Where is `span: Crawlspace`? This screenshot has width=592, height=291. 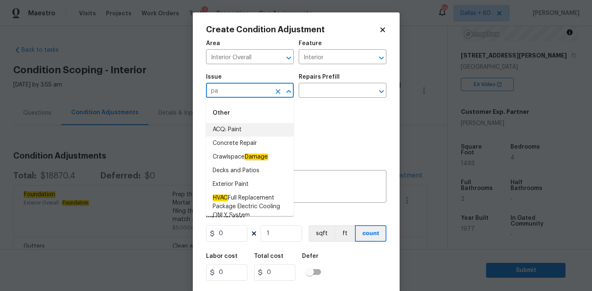 span: Crawlspace is located at coordinates (240, 157).